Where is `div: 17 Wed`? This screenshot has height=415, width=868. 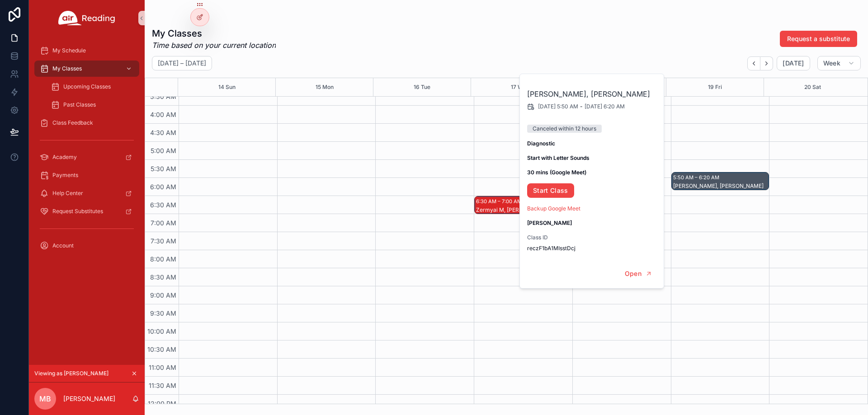 div: 17 Wed is located at coordinates (520, 88).